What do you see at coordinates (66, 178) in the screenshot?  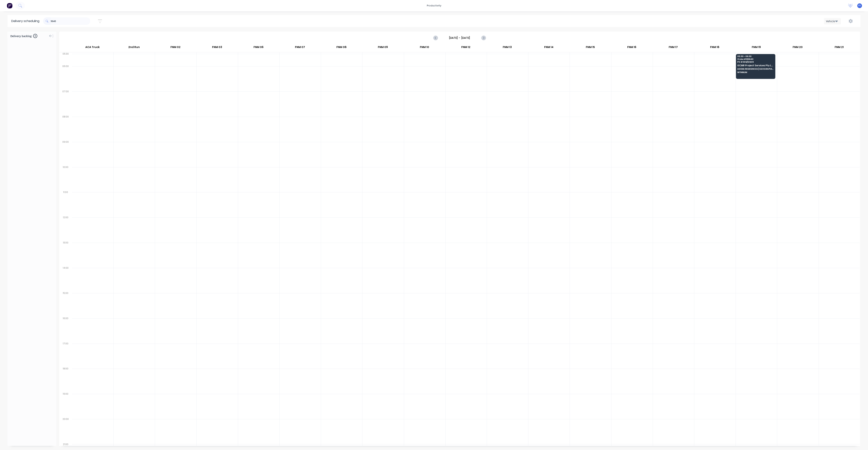 I see `div: 10:00` at bounding box center [66, 178].